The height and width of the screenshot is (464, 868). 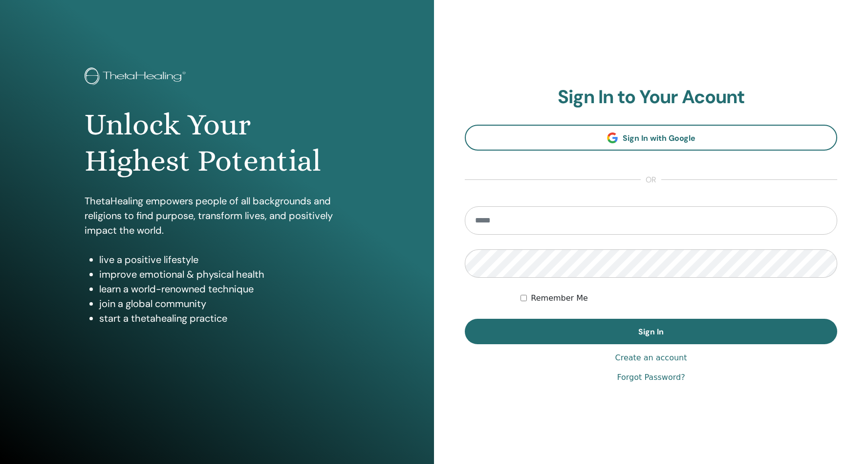 What do you see at coordinates (651, 332) in the screenshot?
I see `span: Sign In` at bounding box center [651, 332].